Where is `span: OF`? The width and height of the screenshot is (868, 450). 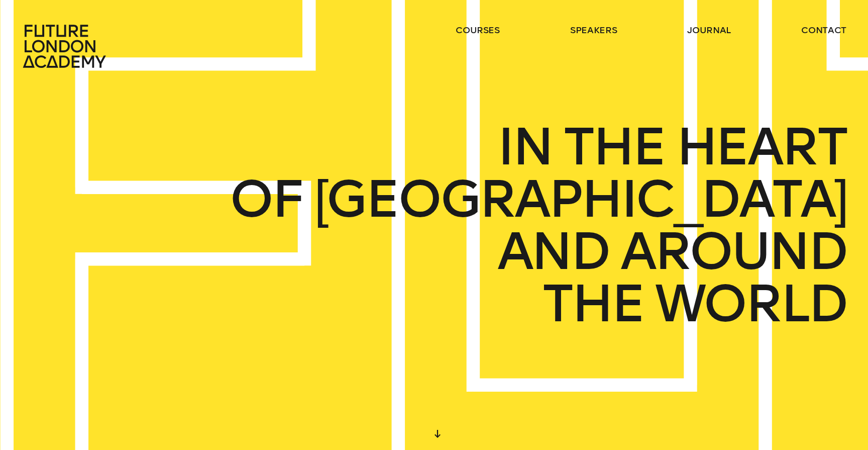
span: OF is located at coordinates (266, 199).